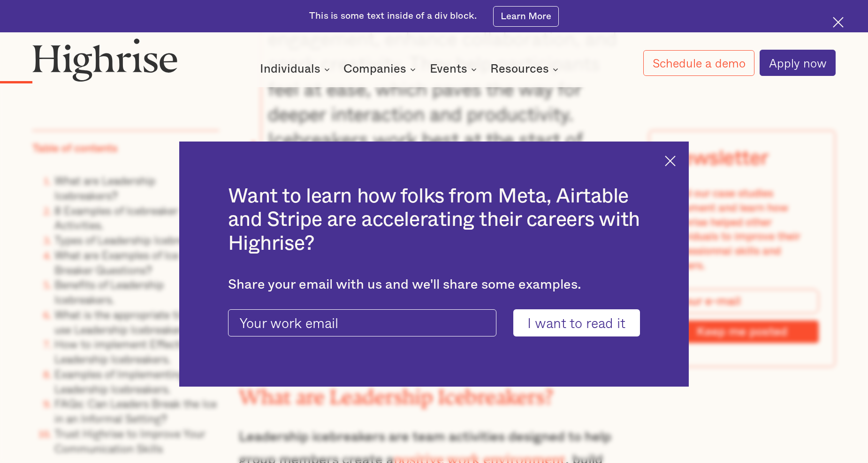 The image size is (868, 463). What do you see at coordinates (434, 323) in the screenshot?
I see `form: current-ascender-blog-article-modal-form` at bounding box center [434, 323].